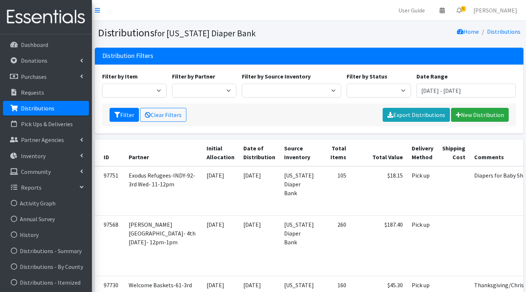 This screenshot has height=292, width=526. Describe the element at coordinates (46, 61) in the screenshot. I see `a: Donations` at that location.